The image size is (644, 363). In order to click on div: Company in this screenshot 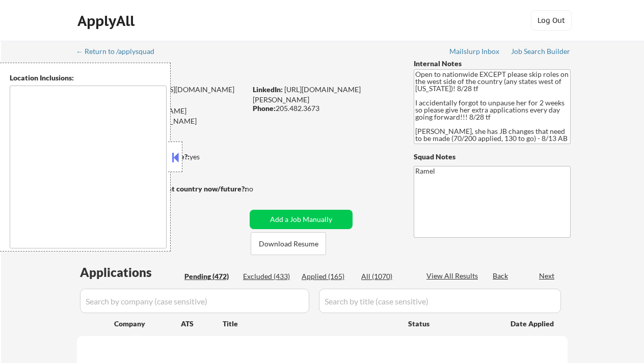, I will do `click(147, 324)`.